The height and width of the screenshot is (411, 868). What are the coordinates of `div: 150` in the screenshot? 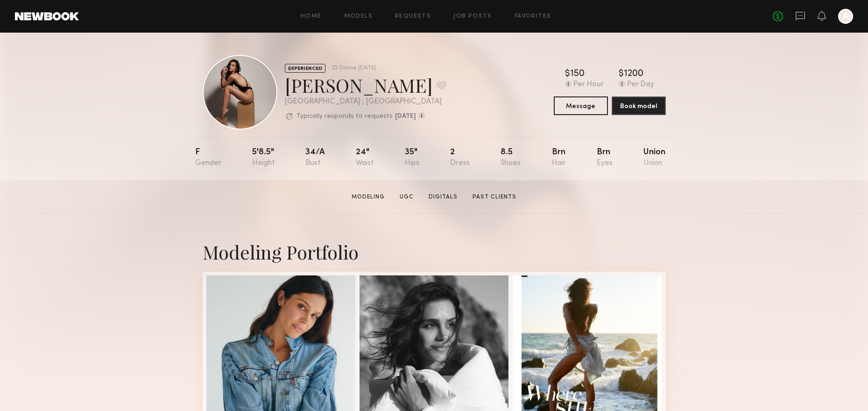 It's located at (577, 74).